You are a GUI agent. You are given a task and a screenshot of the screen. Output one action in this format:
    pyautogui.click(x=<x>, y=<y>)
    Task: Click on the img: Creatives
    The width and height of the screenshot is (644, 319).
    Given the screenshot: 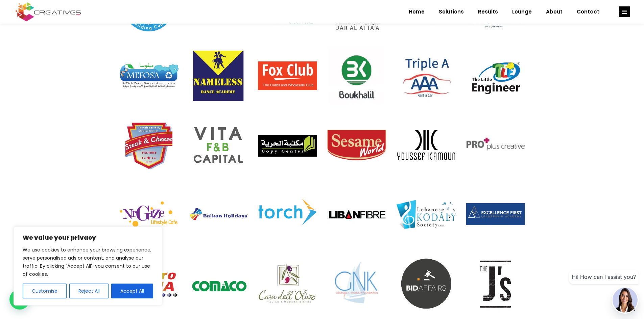 What is the action you would take?
    pyautogui.click(x=48, y=12)
    